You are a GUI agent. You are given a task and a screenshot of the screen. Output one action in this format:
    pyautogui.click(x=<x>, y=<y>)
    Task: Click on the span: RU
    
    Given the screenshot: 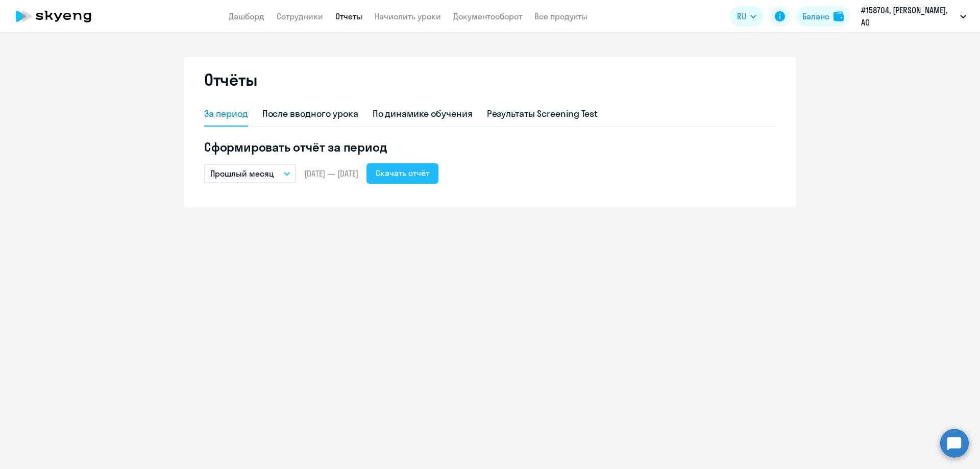 What is the action you would take?
    pyautogui.click(x=742, y=17)
    